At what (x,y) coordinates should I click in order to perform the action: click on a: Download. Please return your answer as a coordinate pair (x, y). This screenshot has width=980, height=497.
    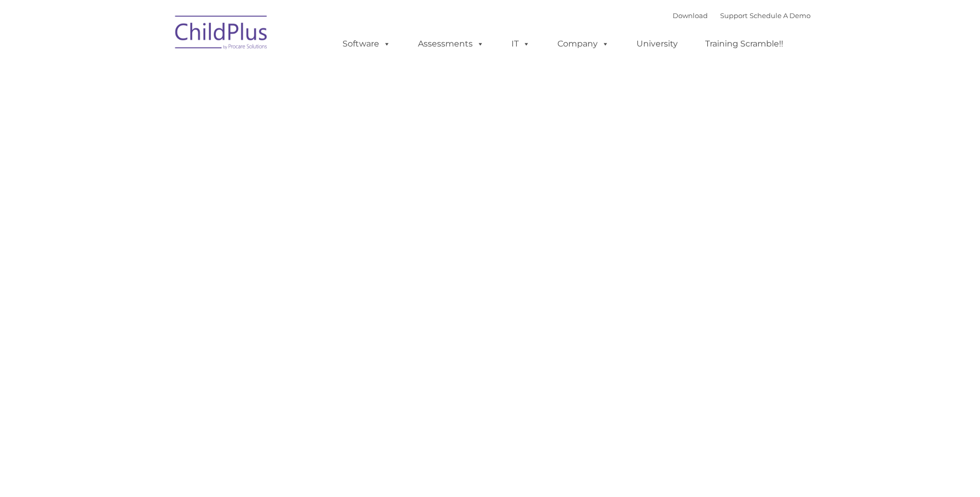
    Looking at the image, I should click on (690, 15).